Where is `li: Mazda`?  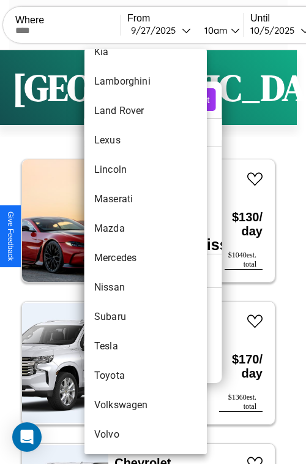 li: Mazda is located at coordinates (146, 228).